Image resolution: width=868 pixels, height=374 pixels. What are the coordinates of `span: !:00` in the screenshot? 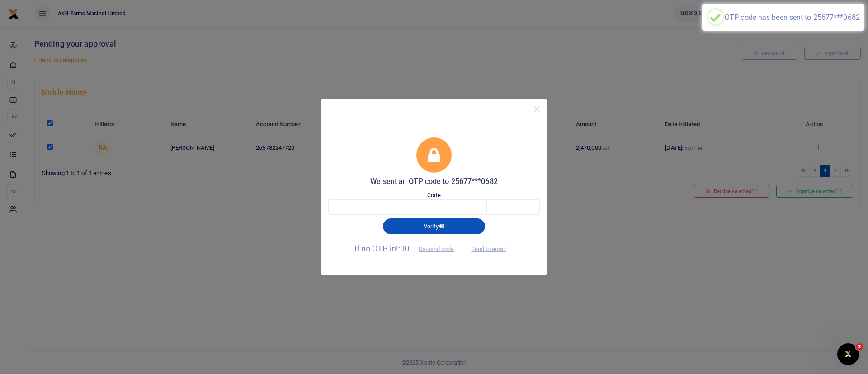 It's located at (403, 248).